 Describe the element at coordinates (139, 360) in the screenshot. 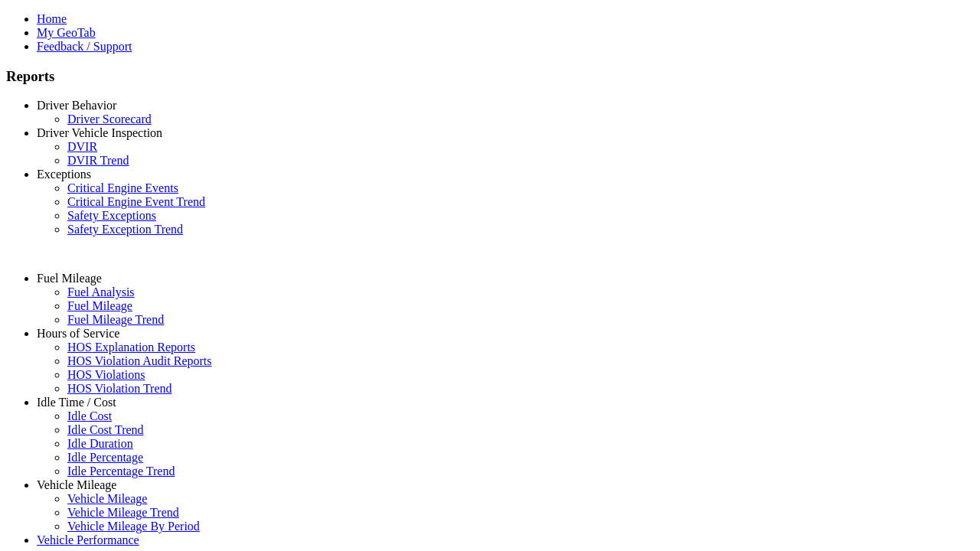

I see `a: HOS Violation Audit Reports` at that location.